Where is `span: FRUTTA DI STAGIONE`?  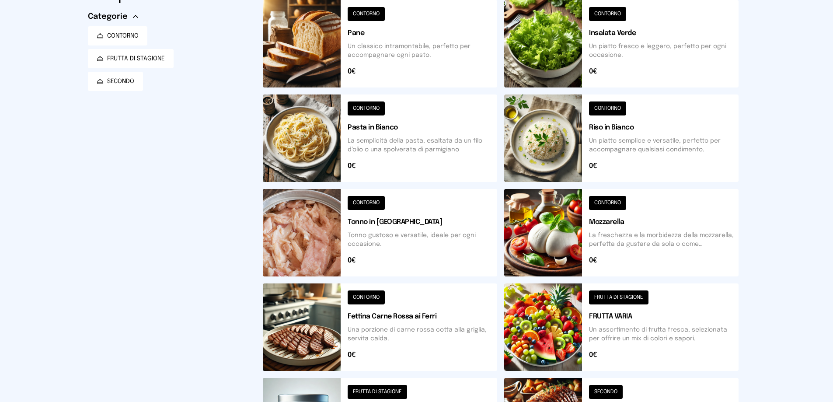 span: FRUTTA DI STAGIONE is located at coordinates (136, 59).